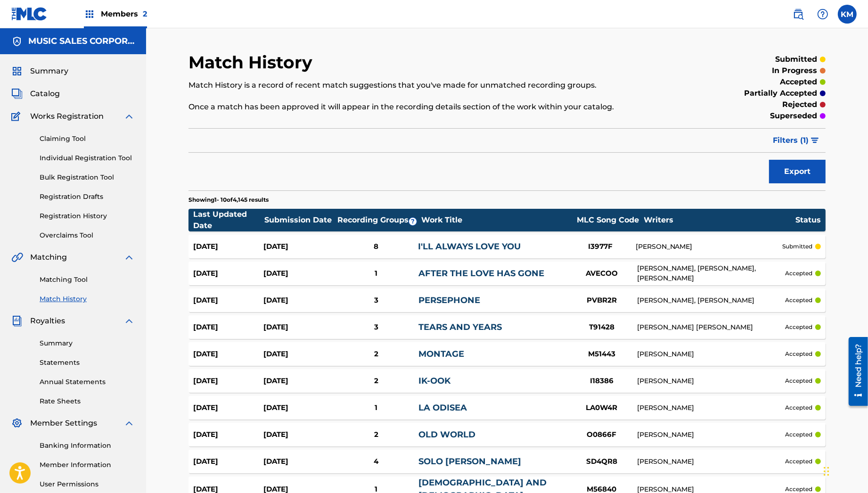 The image size is (868, 493). What do you see at coordinates (460, 327) in the screenshot?
I see `a: TEARS AND YEARS` at bounding box center [460, 327].